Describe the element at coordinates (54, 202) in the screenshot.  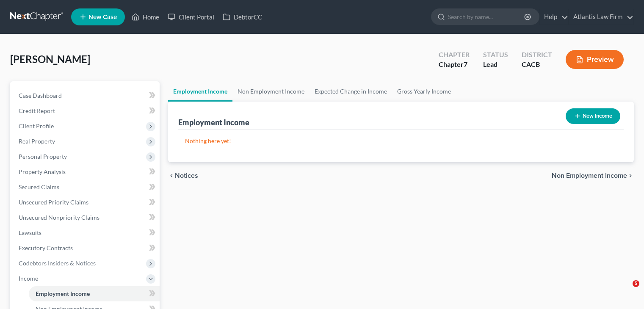
I see `span: Unsecured Priority Claims` at that location.